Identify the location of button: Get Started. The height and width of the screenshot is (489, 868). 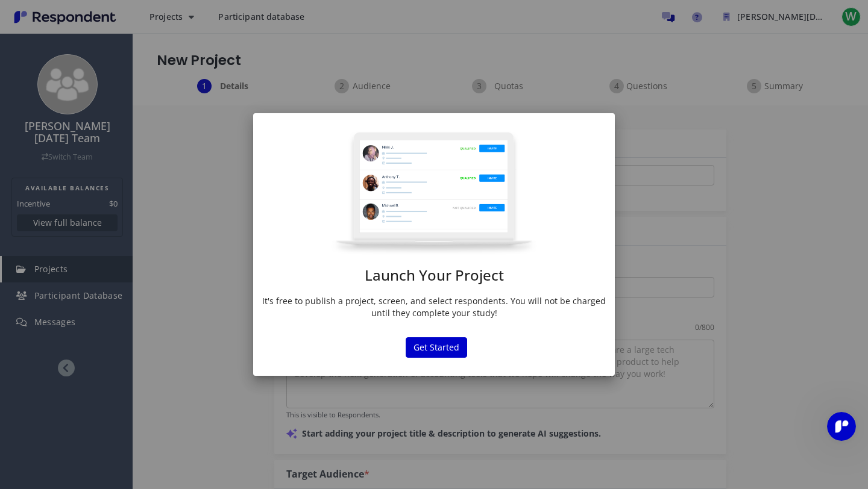
(437, 348).